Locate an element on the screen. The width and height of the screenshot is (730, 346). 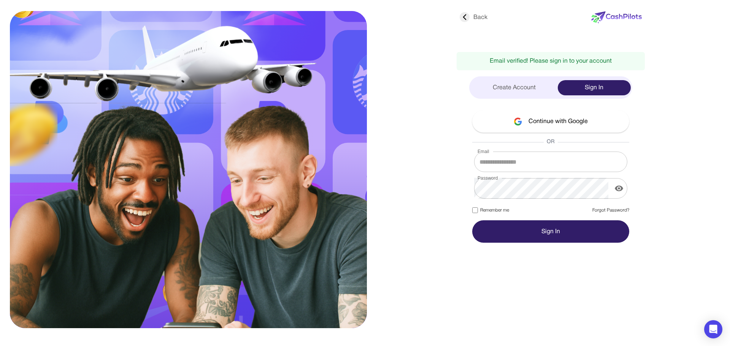
div: Create Account is located at coordinates (514, 88).